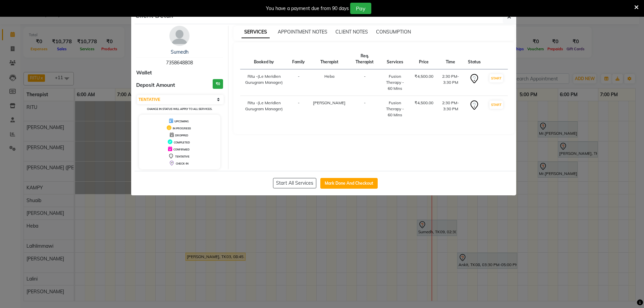  Describe the element at coordinates (475, 59) in the screenshot. I see `th: Status` at that location.